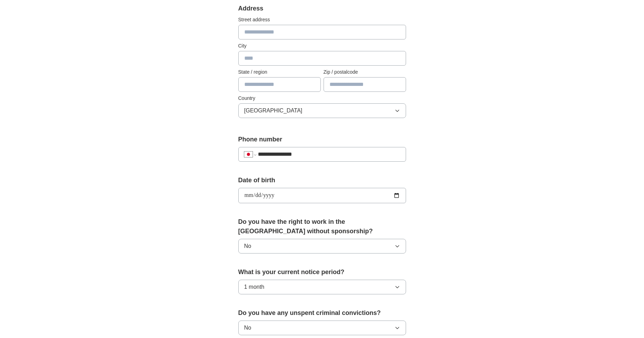  What do you see at coordinates (322, 98) in the screenshot?
I see `label: Country` at bounding box center [322, 98].